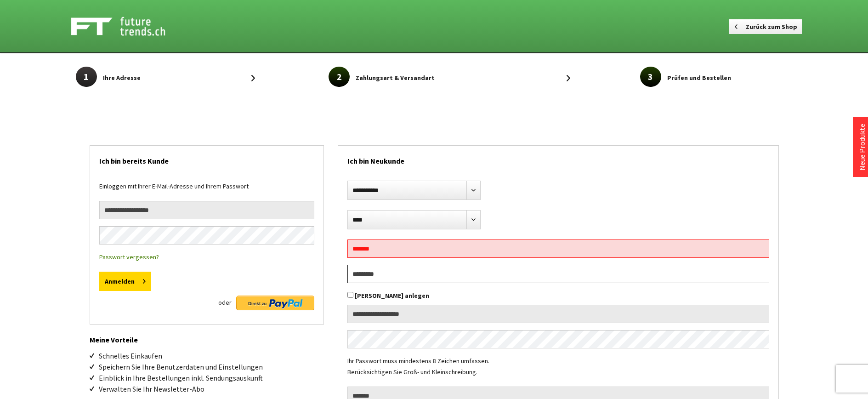  I want to click on li: Speichern Sie Ihre Benutzerdaten und Einstellungen, so click(211, 367).